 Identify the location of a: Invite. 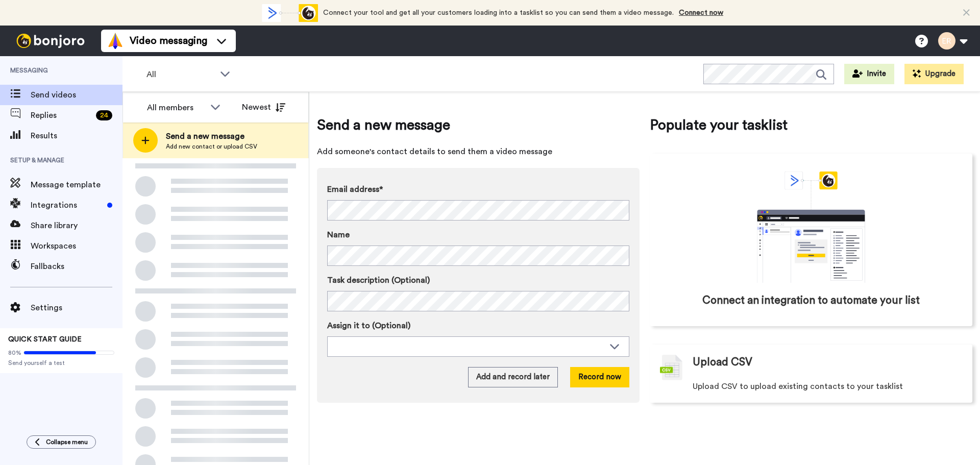
(869, 74).